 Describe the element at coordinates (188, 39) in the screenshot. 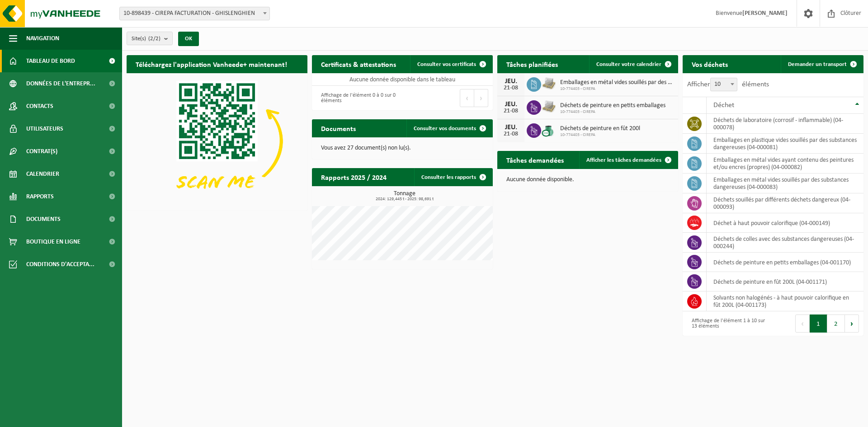

I see `button: OK` at that location.